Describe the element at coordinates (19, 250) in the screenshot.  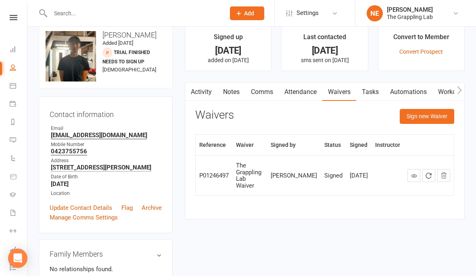
I see `a: Assessments` at that location.